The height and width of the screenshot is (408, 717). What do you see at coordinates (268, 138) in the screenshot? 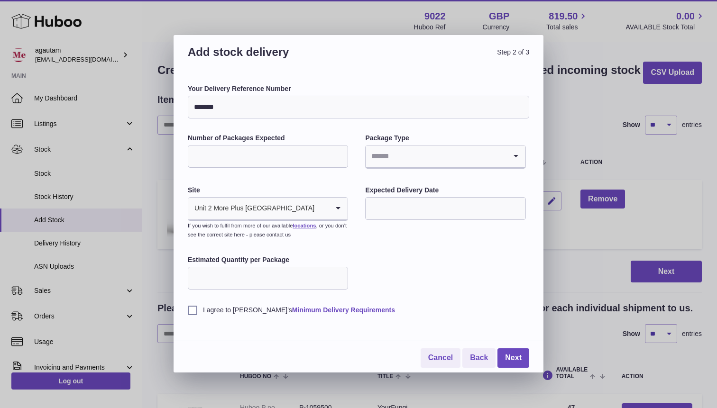
I see `label: Number of Packages Expected` at bounding box center [268, 138].